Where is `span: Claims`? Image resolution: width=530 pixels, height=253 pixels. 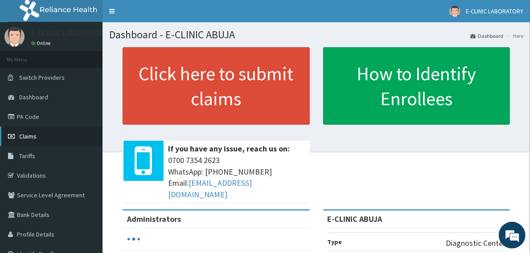 span: Claims is located at coordinates (28, 137).